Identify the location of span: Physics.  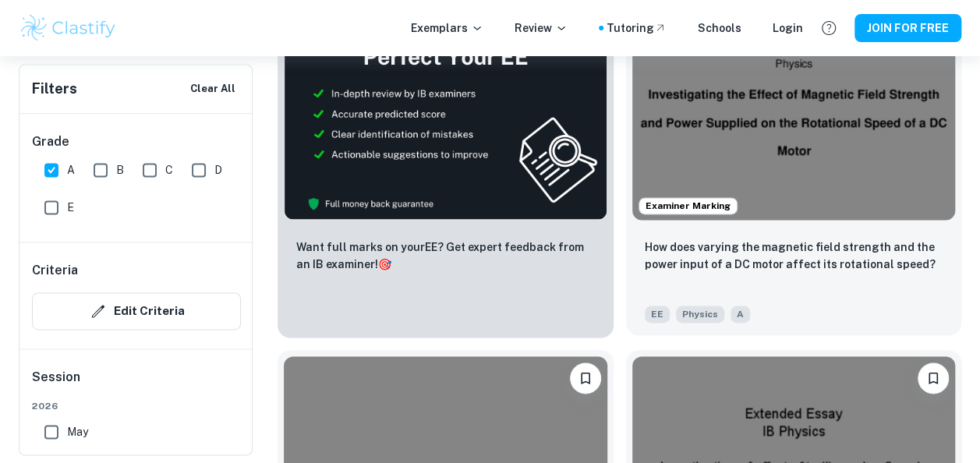
(700, 315).